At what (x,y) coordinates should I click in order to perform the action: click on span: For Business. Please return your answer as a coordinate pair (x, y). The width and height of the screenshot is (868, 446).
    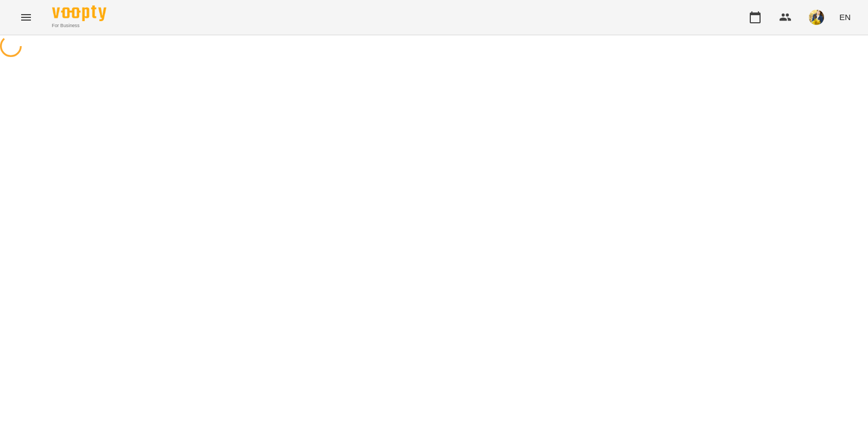
    Looking at the image, I should click on (79, 25).